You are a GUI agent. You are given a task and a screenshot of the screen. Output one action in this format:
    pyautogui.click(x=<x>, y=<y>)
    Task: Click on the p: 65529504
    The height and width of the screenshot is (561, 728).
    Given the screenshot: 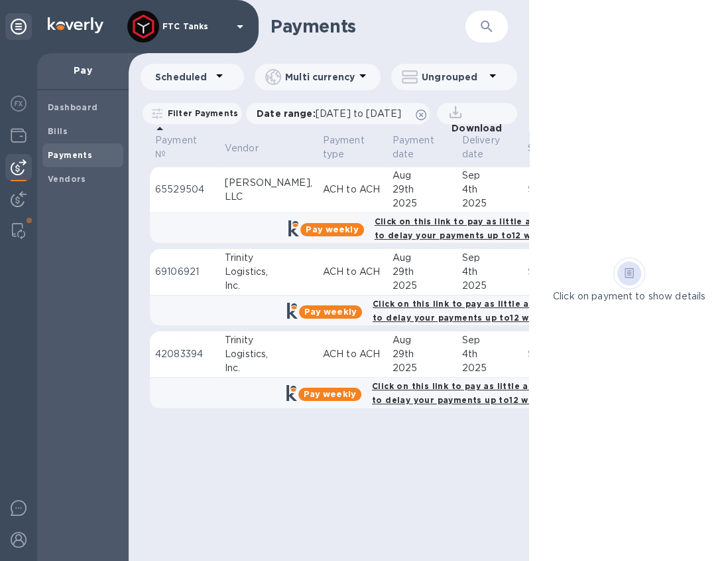 What is the action you would take?
    pyautogui.click(x=185, y=189)
    